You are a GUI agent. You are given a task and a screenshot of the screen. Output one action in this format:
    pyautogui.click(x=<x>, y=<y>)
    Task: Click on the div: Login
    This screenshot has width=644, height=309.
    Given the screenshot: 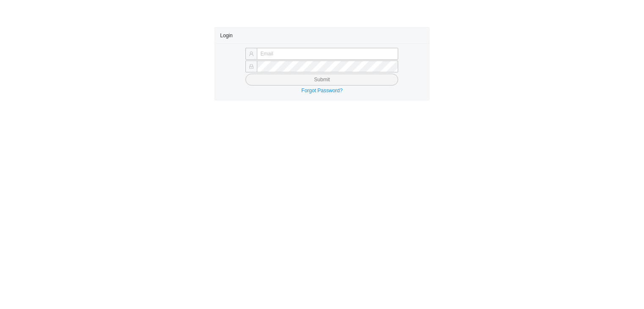 What is the action you would take?
    pyautogui.click(x=322, y=35)
    